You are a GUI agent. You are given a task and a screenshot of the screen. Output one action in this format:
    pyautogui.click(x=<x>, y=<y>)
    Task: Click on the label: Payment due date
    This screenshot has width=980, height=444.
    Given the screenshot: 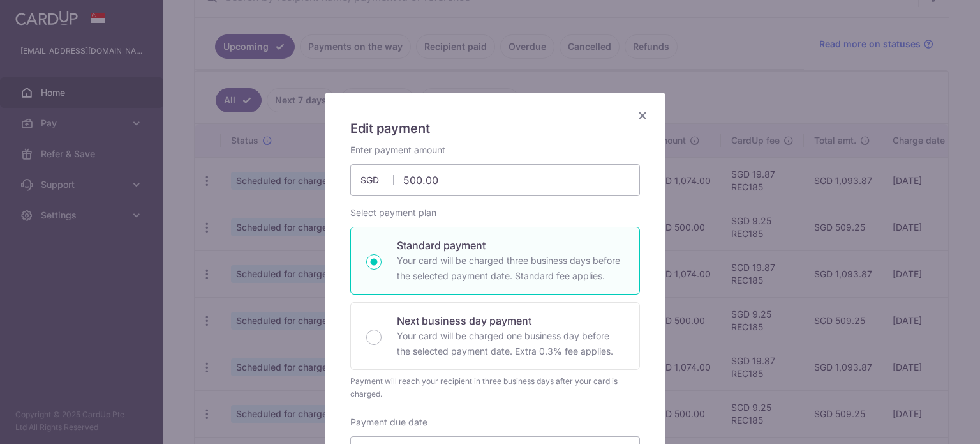 What is the action you would take?
    pyautogui.click(x=389, y=422)
    